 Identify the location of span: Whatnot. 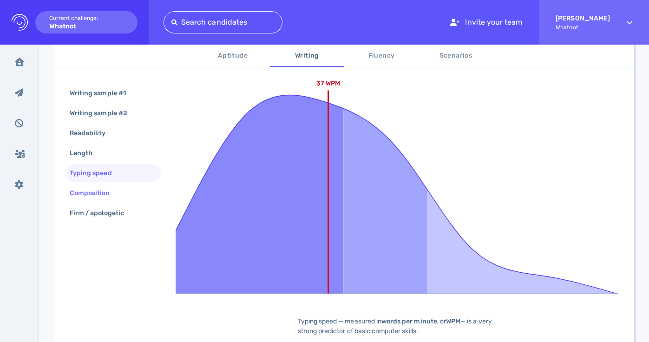
(583, 27).